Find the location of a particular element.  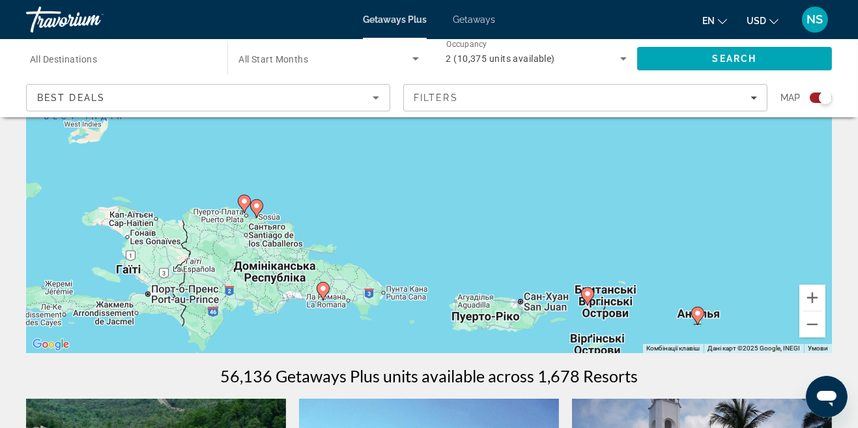

button: Search is located at coordinates (734, 59).